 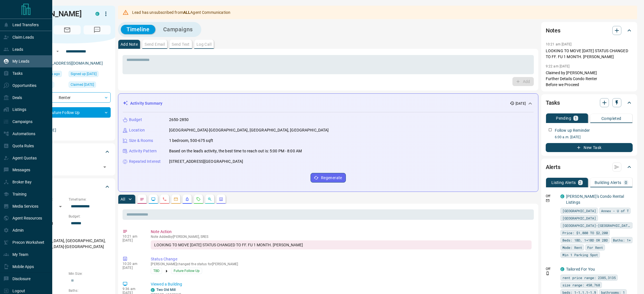 What do you see at coordinates (615, 210) in the screenshot?
I see `span: Annex - U of T` at bounding box center [615, 210].